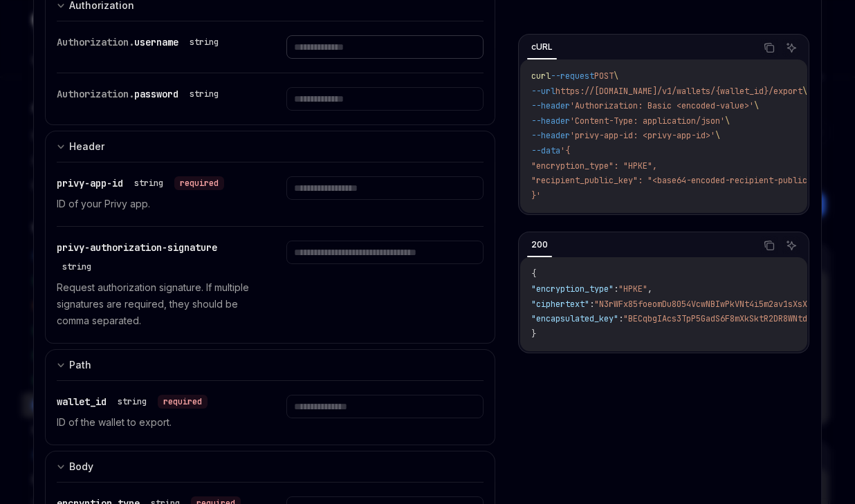 The image size is (855, 504). What do you see at coordinates (140, 94) in the screenshot?
I see `div: Authorization.password` at bounding box center [140, 94].